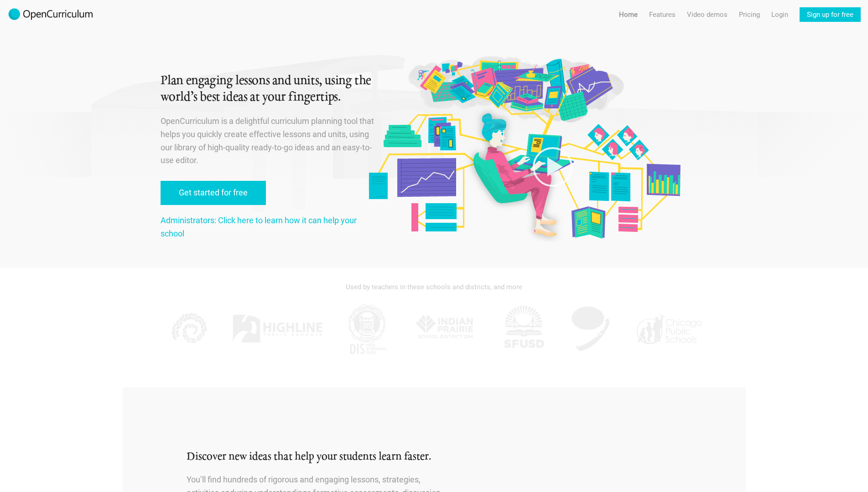 Image resolution: width=868 pixels, height=492 pixels. I want to click on img: IPSD.jpg, so click(445, 329).